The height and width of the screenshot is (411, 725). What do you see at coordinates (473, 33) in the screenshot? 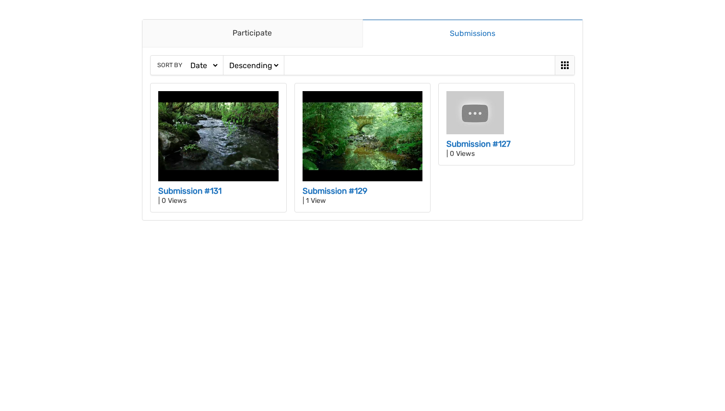
I see `a: Submissions` at bounding box center [473, 33].